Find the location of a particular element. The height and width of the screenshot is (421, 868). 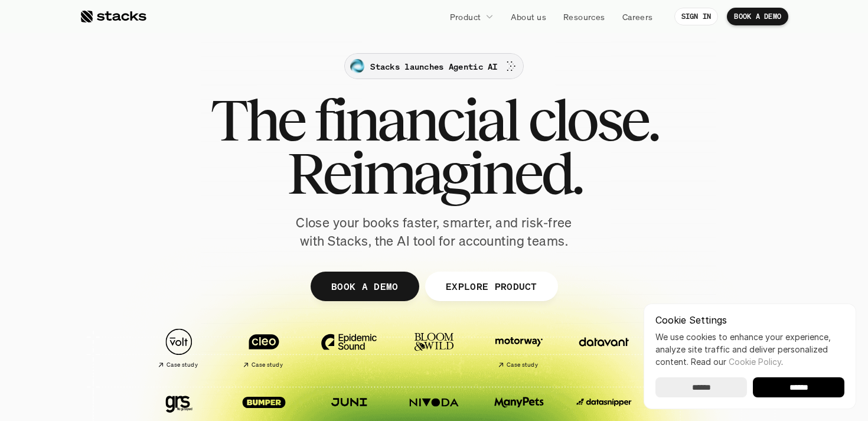

p: About us is located at coordinates (528, 16).